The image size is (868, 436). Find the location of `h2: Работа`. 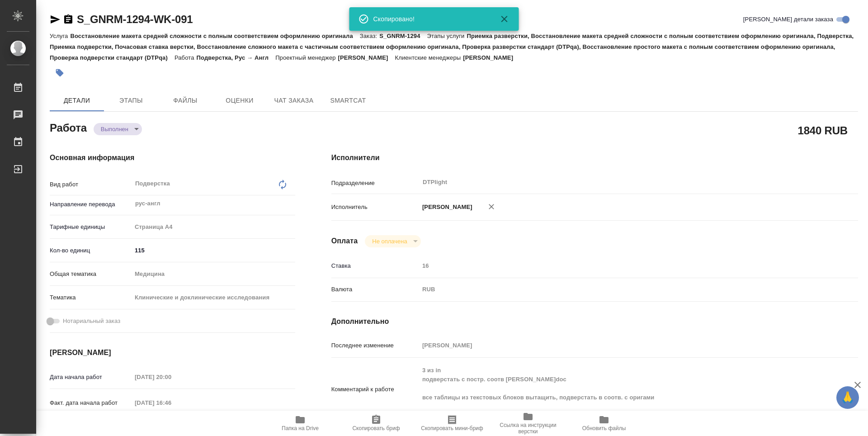

h2: Работа is located at coordinates (68, 127).